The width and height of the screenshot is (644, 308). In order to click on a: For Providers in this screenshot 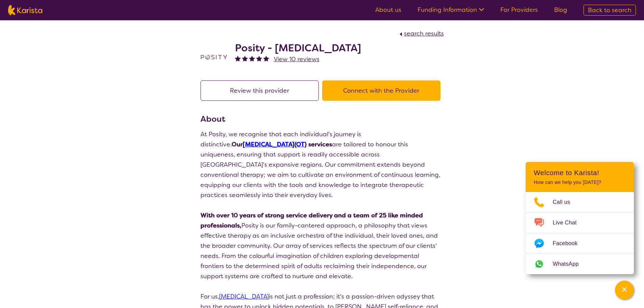, I will do `click(519, 10)`.